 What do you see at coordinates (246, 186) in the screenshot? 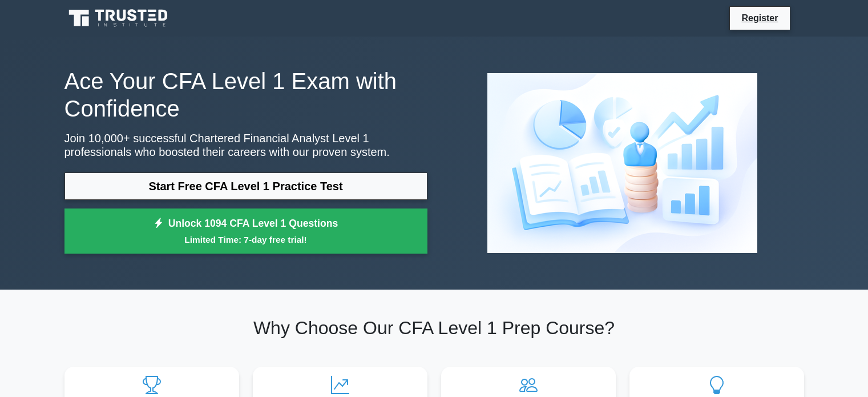
I see `a: Start Free CFA Level 1 Practice Test` at bounding box center [246, 186].